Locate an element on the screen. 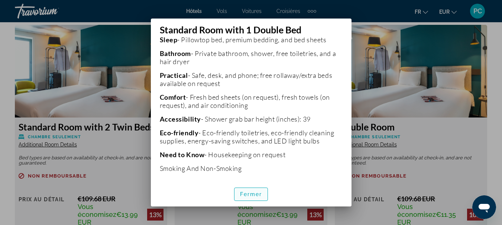  b: Accessibility is located at coordinates (180, 119).